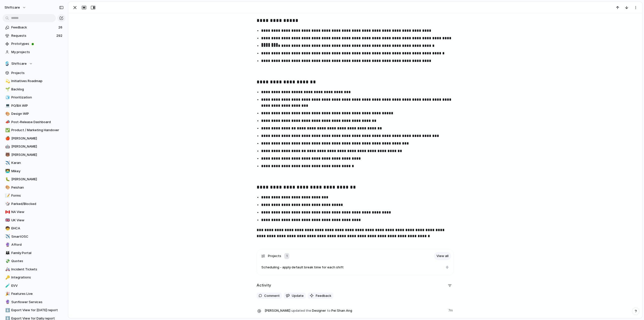 The image size is (644, 320). Describe the element at coordinates (34, 106) in the screenshot. I see `a: 💻PO/BA WIP` at that location.